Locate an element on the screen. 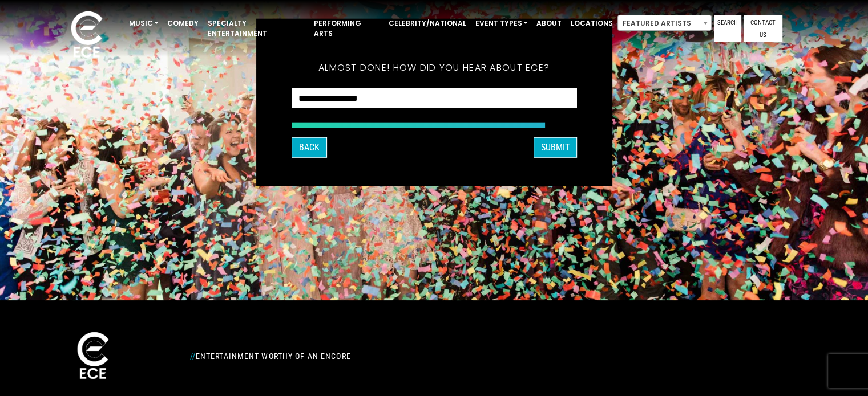 Image resolution: width=868 pixels, height=396 pixels. a: Specialty Entertainment is located at coordinates (256, 28).